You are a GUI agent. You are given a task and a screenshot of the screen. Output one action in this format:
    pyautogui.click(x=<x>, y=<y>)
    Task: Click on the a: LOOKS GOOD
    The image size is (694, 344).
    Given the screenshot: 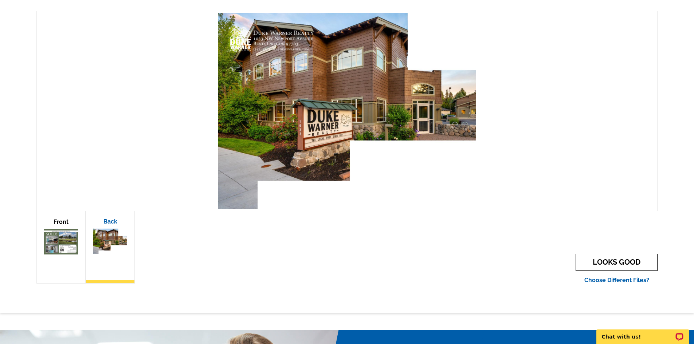 What is the action you would take?
    pyautogui.click(x=616, y=262)
    